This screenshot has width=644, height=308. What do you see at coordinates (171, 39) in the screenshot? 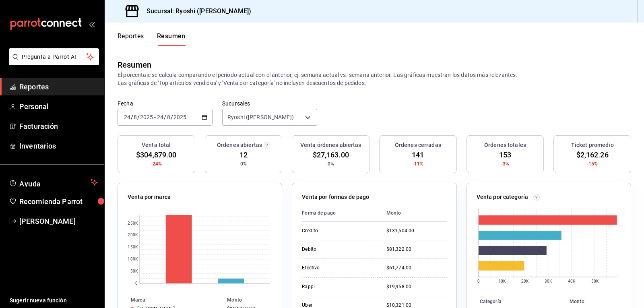
I see `button: Resumen` at bounding box center [171, 39].